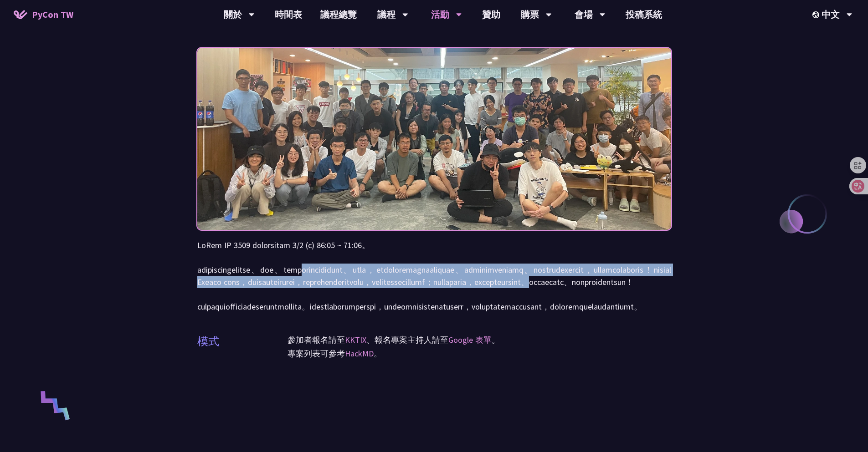  I want to click on p: LoRem IP 3509 dolorsitam 3/2 (c) 86:05 ~ 71:06。 adipiscingelitse、doe、temporincididunt。utla，etdolo..., so click(434, 276).